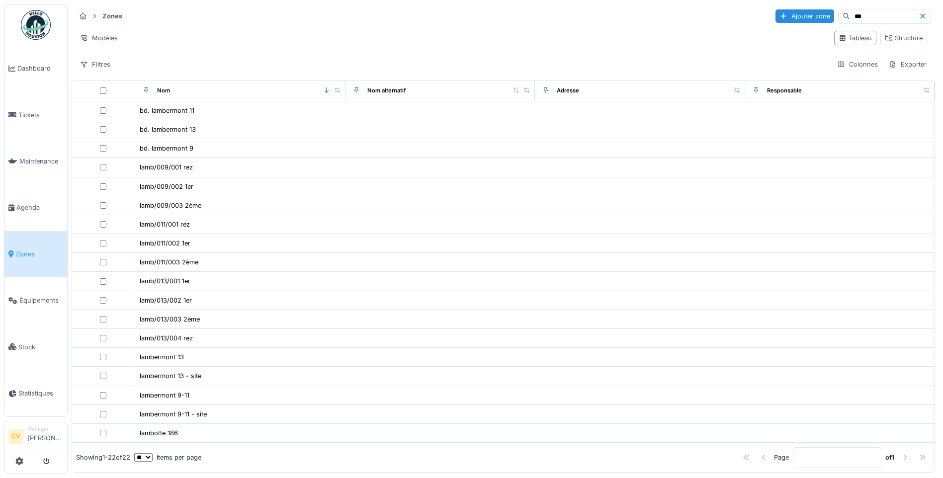 Image resolution: width=943 pixels, height=478 pixels. I want to click on a: Dashboard, so click(36, 68).